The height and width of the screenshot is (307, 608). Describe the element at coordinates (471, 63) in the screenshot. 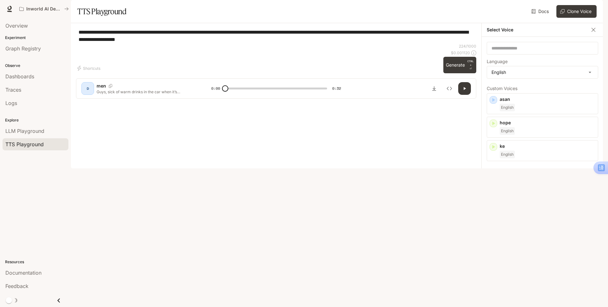

I see `p: CTRL +` at that location.